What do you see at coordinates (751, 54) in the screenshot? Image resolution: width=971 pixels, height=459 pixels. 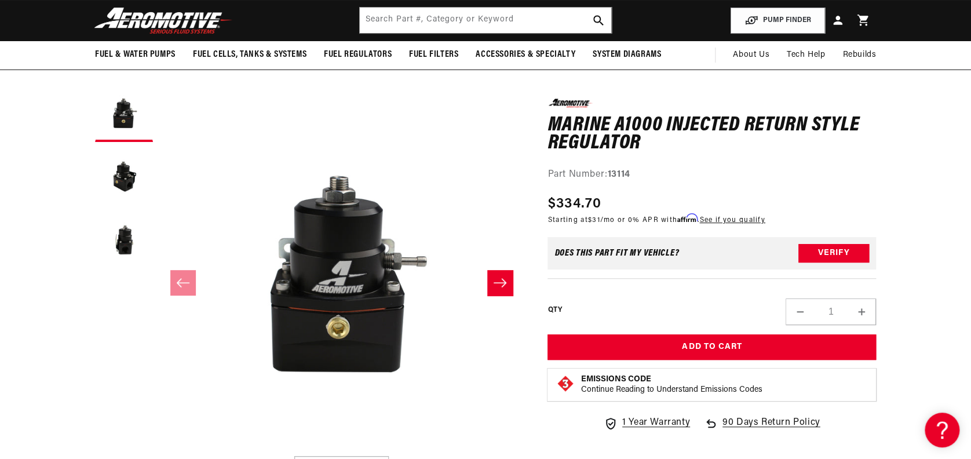 I see `span: About Us` at bounding box center [751, 54].